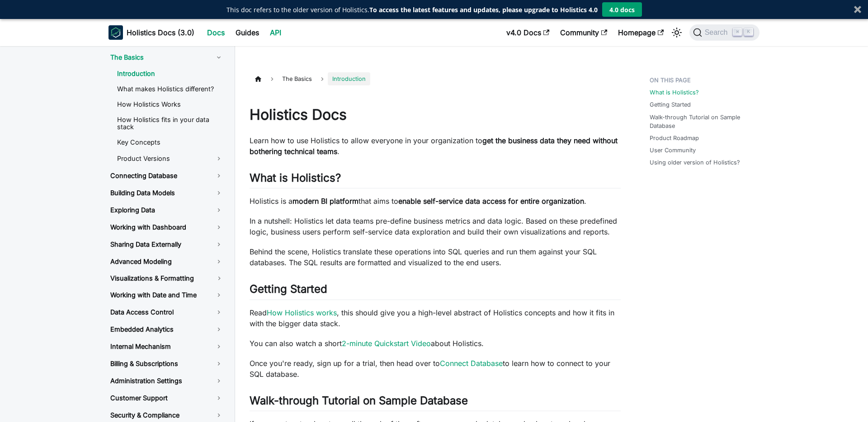  I want to click on a: Product Roadmap, so click(674, 138).